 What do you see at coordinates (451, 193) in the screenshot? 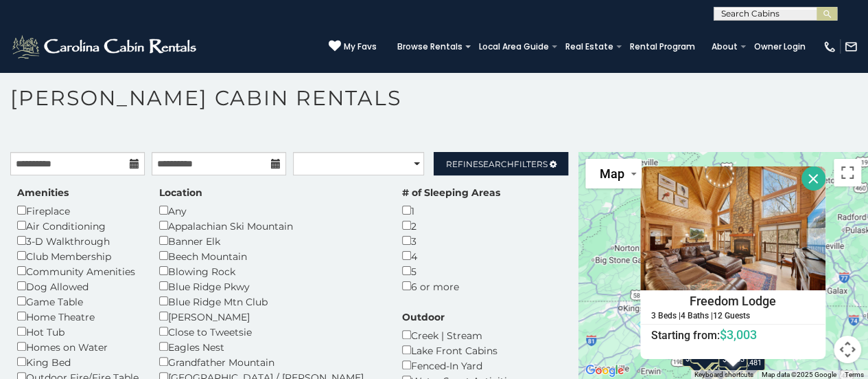
I see `label: # of Sleeping Areas` at bounding box center [451, 193].